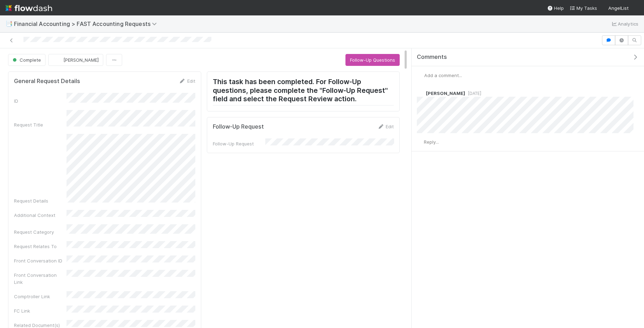  I want to click on div: Help, so click(556, 8).